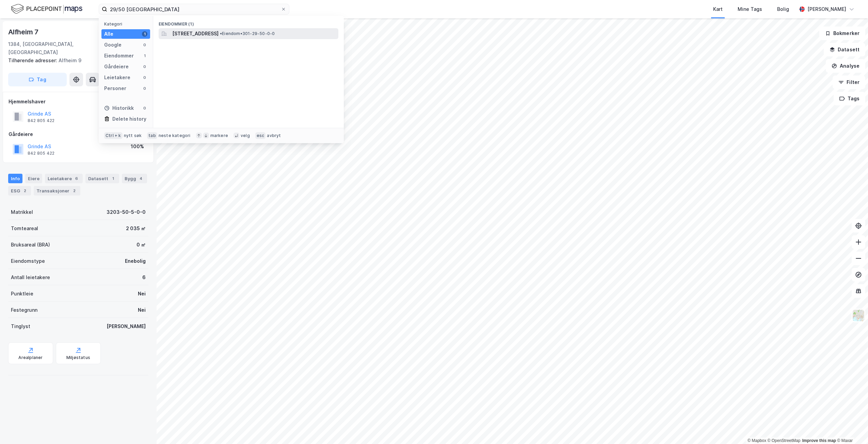  Describe the element at coordinates (20, 326) in the screenshot. I see `div: Tinglyst` at that location.